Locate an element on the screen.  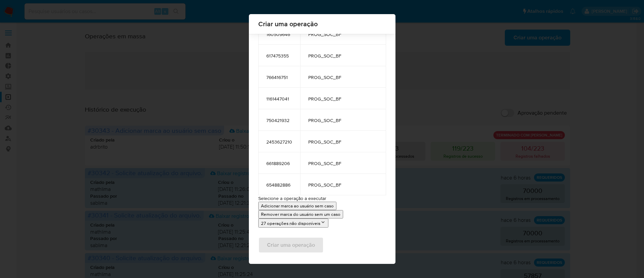
span: 160509646 is located at coordinates (279, 34).